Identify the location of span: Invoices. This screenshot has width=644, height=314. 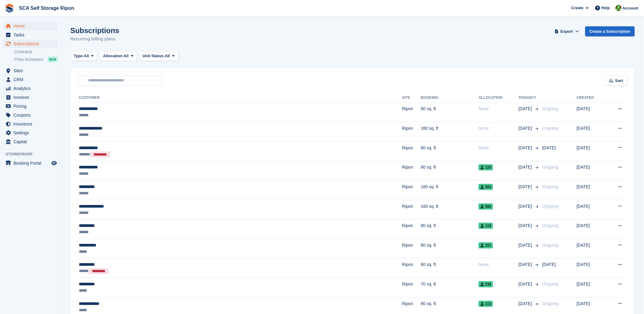
(32, 97).